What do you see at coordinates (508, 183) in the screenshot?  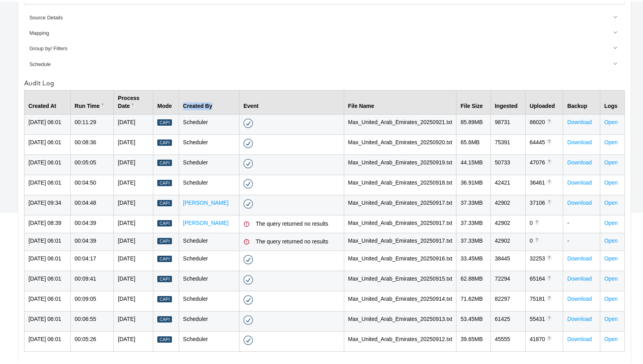 I see `td: 42421` at bounding box center [508, 183].